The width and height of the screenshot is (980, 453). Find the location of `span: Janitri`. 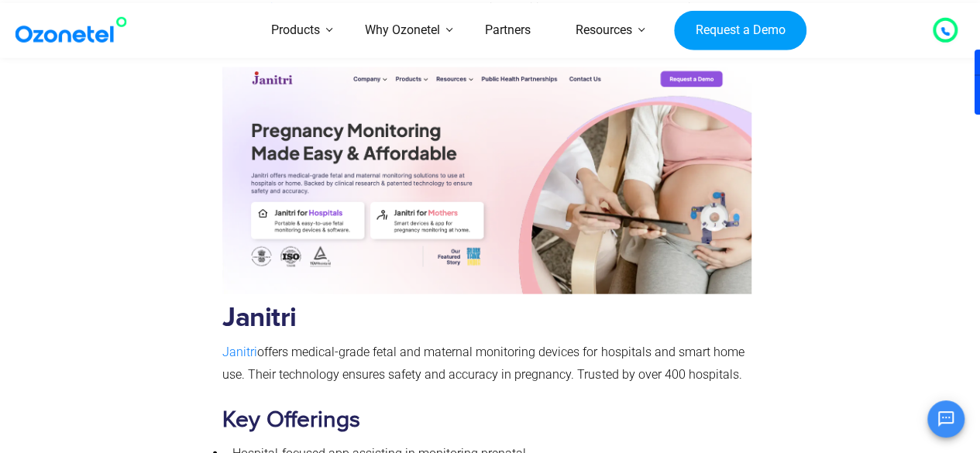

span: Janitri is located at coordinates (240, 351).